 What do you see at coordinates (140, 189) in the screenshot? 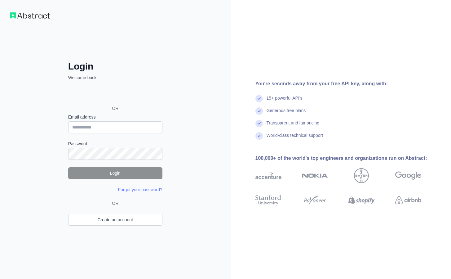
I see `a: Forgot your password?` at bounding box center [140, 189].